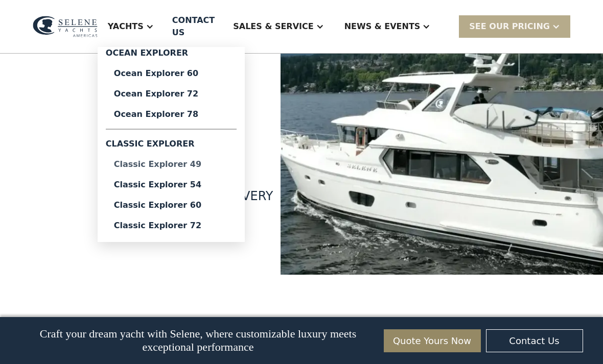  Describe the element at coordinates (432, 341) in the screenshot. I see `a: Quote Yours Now` at that location.